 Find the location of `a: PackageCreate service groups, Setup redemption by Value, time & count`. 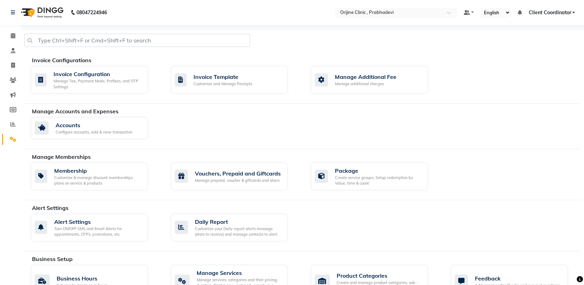

a: PackageCreate service groups, Setup redemption by Value, time & count is located at coordinates (375, 176).